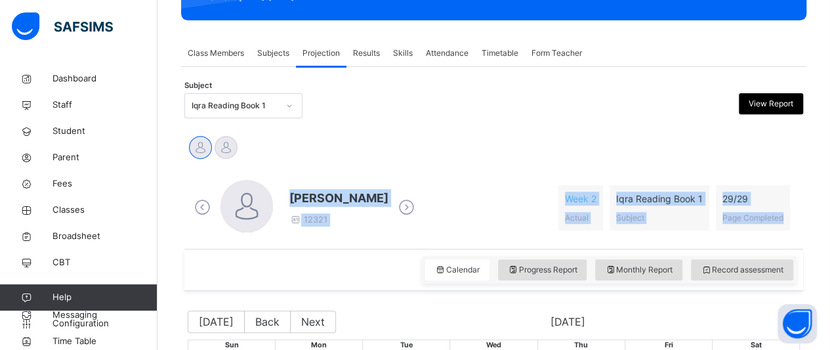 The image size is (830, 350). Describe the element at coordinates (104, 324) in the screenshot. I see `span: Configuration` at that location.